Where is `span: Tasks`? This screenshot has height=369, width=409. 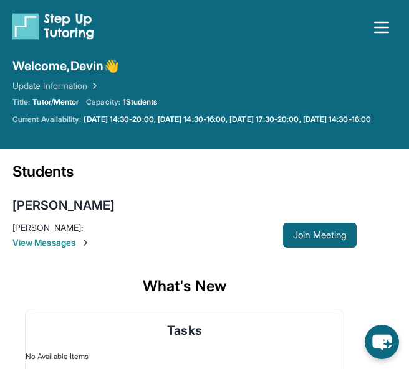
span: Tasks is located at coordinates (184, 331).